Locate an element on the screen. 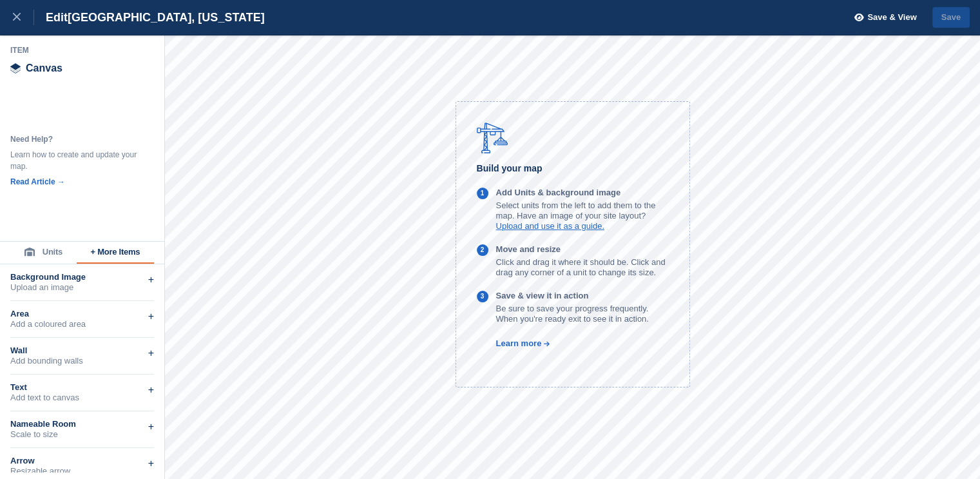 Image resolution: width=980 pixels, height=479 pixels. div: Wall is located at coordinates (82, 350).